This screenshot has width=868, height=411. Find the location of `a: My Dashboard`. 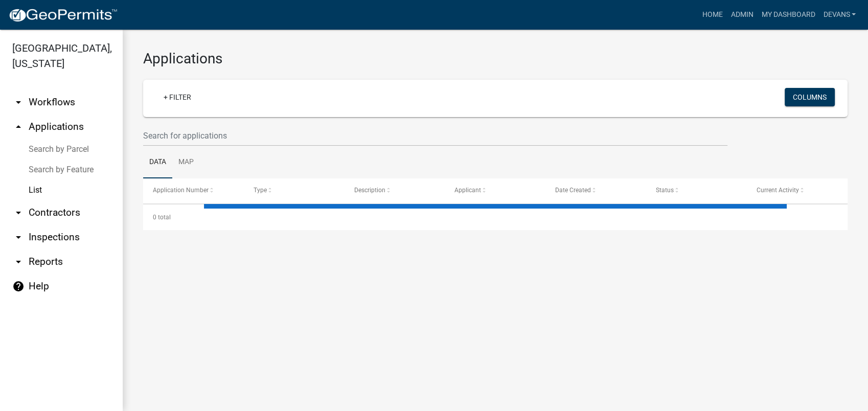

a: My Dashboard is located at coordinates (788, 15).